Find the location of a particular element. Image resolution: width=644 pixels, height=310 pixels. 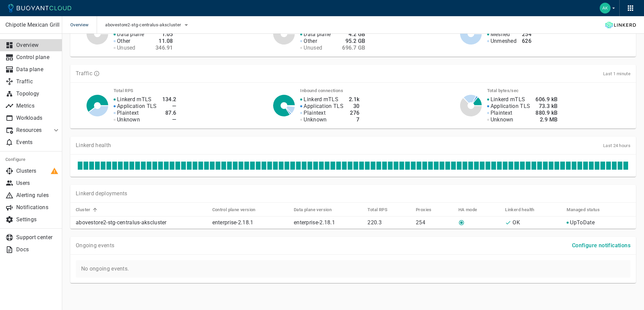

h4: 4.2 GB is located at coordinates (354, 35).